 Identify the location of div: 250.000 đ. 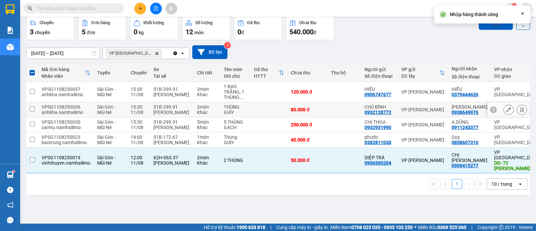
(307, 125).